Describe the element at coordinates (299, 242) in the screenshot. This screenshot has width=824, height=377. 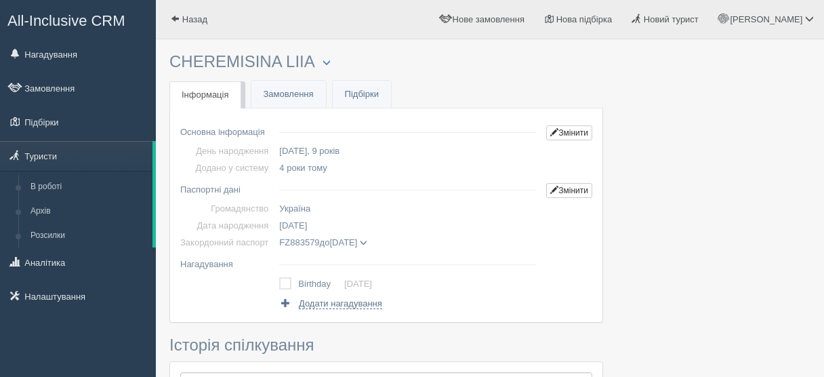
I see `span: FZ883579` at that location.